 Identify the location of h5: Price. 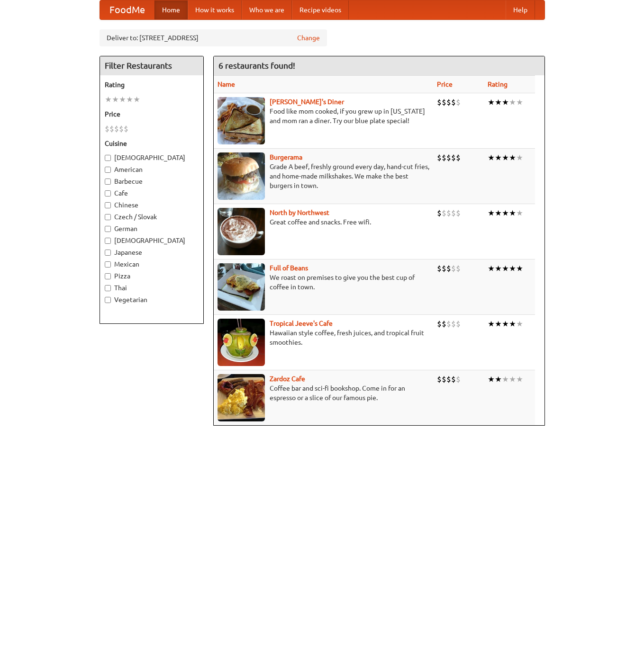
(152, 114).